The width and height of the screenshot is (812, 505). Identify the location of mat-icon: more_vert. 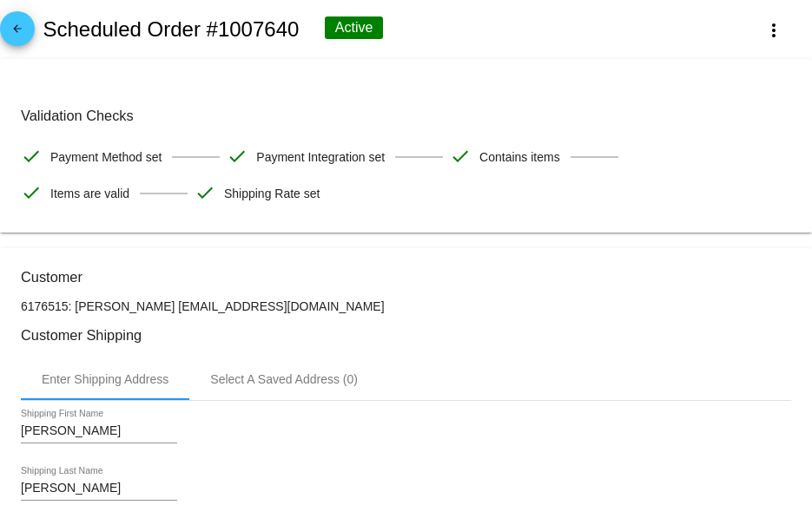
(774, 31).